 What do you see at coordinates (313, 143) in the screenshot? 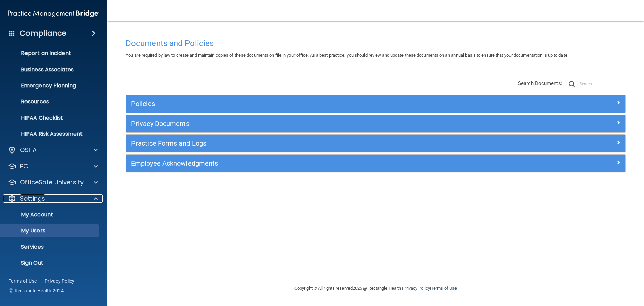
I see `h5: Practice Forms and Logs` at bounding box center [313, 143].